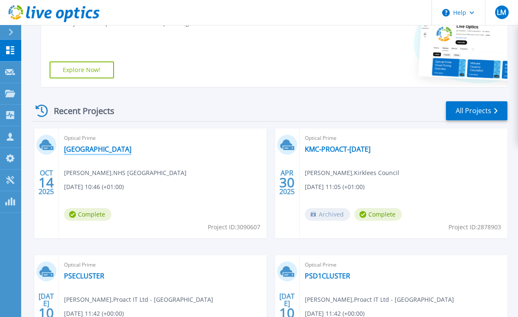 This screenshot has width=518, height=317. What do you see at coordinates (79, 111) in the screenshot?
I see `div: Recent Projects` at bounding box center [79, 111].